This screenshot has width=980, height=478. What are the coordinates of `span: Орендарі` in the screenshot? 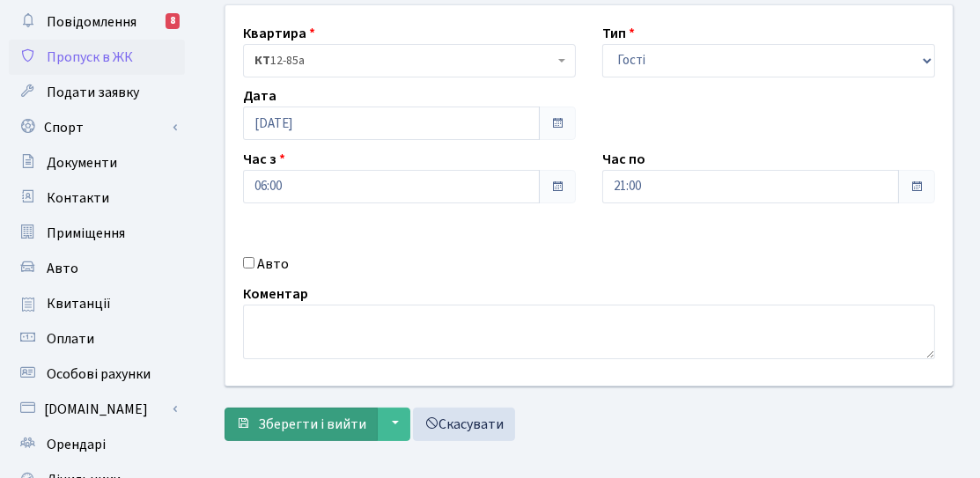 It's located at (76, 444).